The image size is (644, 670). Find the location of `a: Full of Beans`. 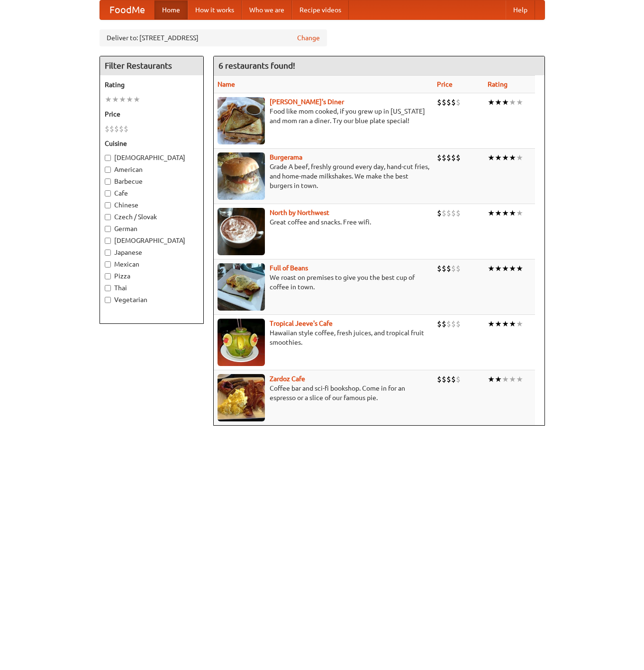

a: Full of Beans is located at coordinates (288, 269).